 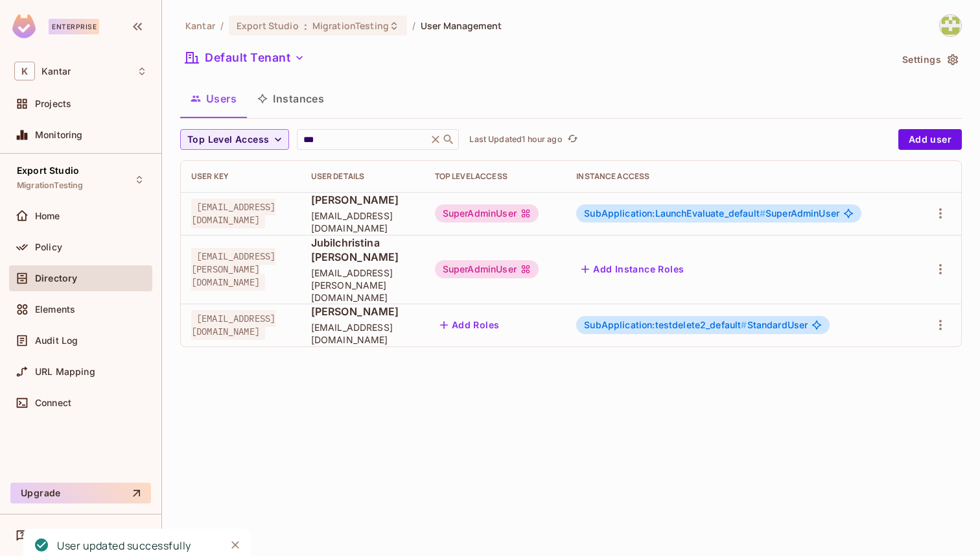 What do you see at coordinates (56, 341) in the screenshot?
I see `span: Audit Log` at bounding box center [56, 341].